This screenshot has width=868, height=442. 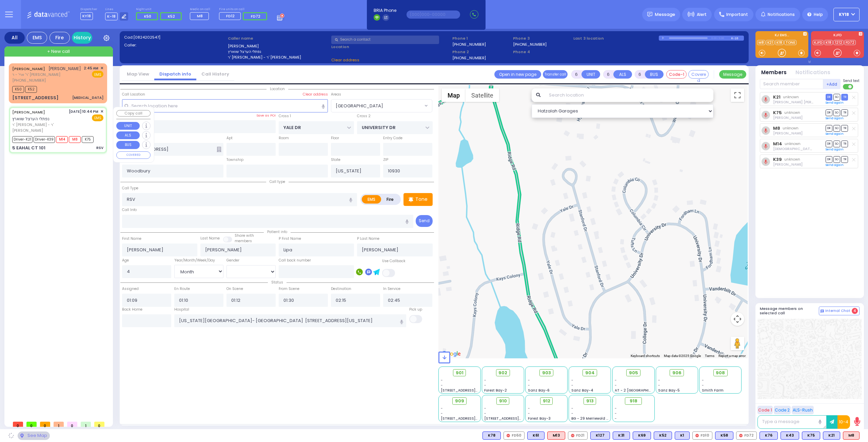 I want to click on h5: Message members on selected call, so click(x=789, y=311).